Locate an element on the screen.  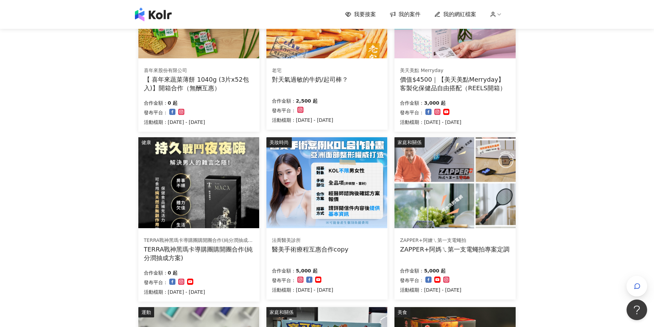
div: 運動 is located at coordinates (146, 312).